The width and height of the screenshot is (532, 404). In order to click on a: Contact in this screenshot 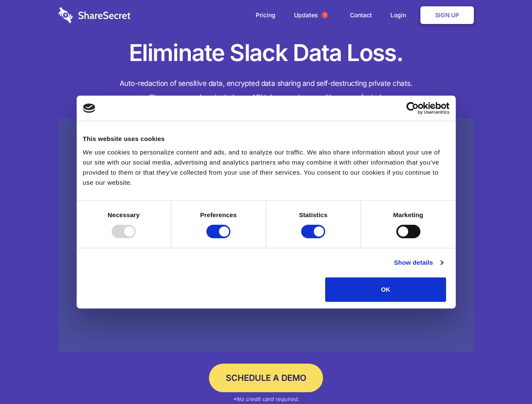, I will do `click(361, 15)`.